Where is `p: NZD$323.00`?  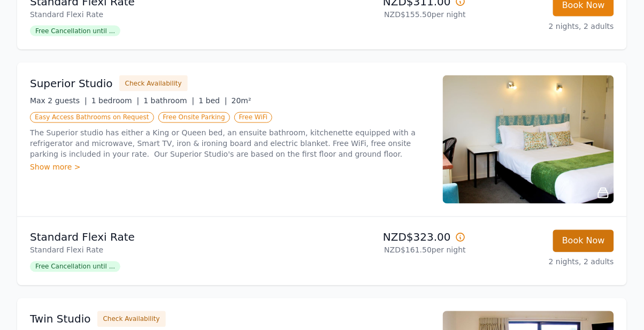 p: NZD$323.00 is located at coordinates (396, 237).